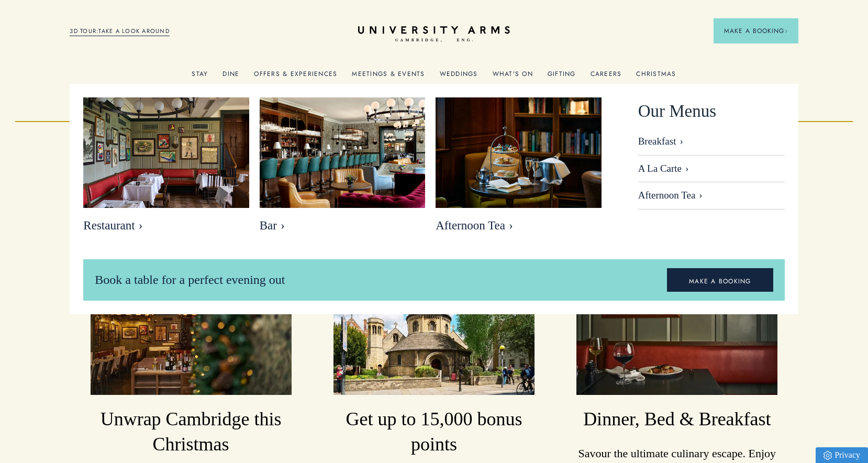 The width and height of the screenshot is (868, 463). Describe the element at coordinates (828, 455) in the screenshot. I see `img: Privacy` at that location.